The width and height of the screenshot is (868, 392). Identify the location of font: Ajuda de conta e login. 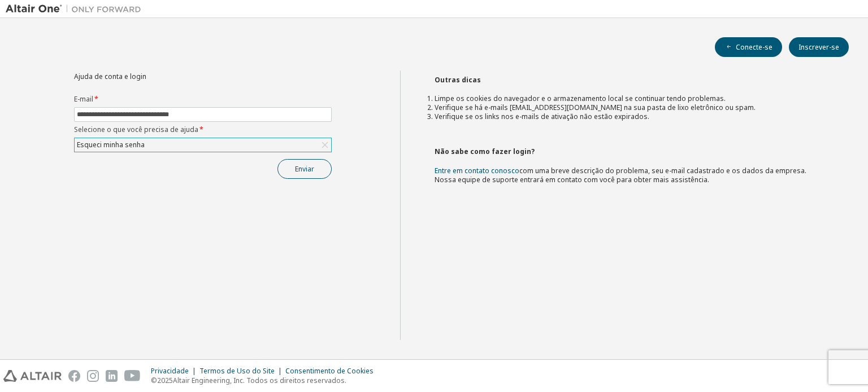
(110, 76).